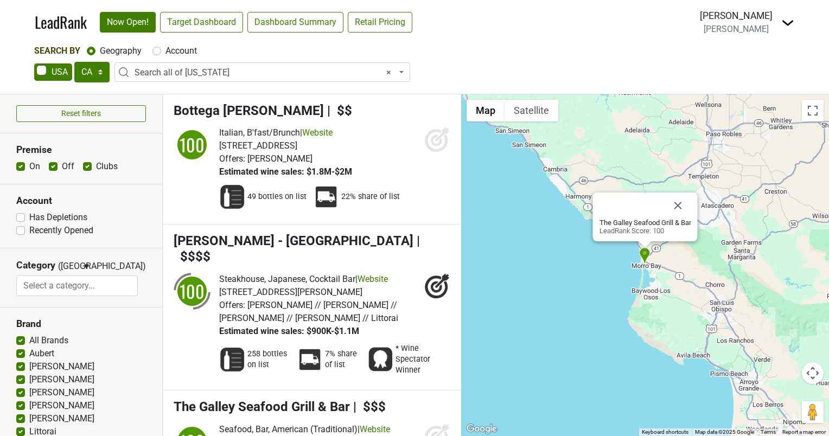 The height and width of the screenshot is (436, 829). Describe the element at coordinates (49, 341) in the screenshot. I see `label: All Brands` at that location.